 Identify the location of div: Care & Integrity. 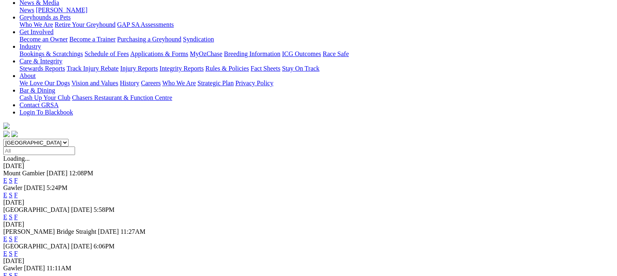
(316, 69).